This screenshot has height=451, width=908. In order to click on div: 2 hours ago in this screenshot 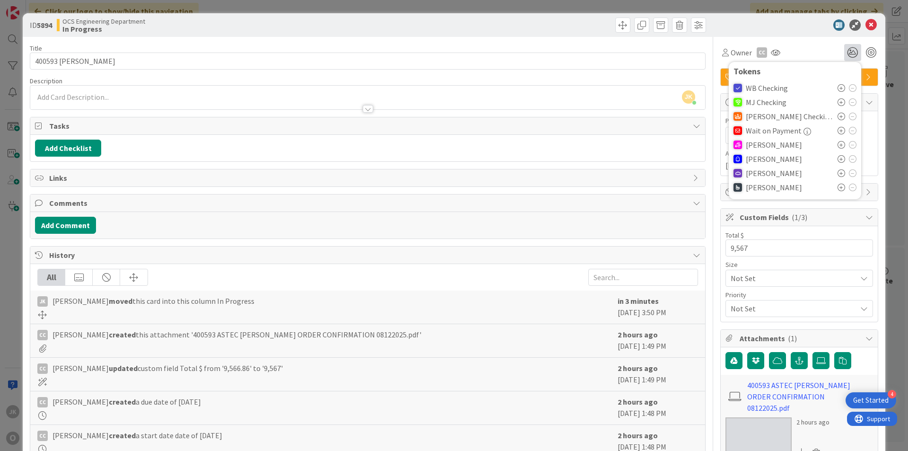, I will do `click(813, 422)`.